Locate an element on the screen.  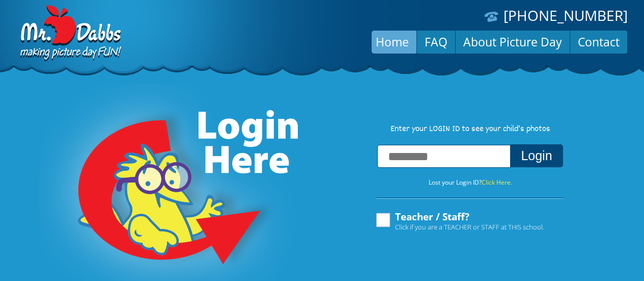
button: Login is located at coordinates (536, 155).